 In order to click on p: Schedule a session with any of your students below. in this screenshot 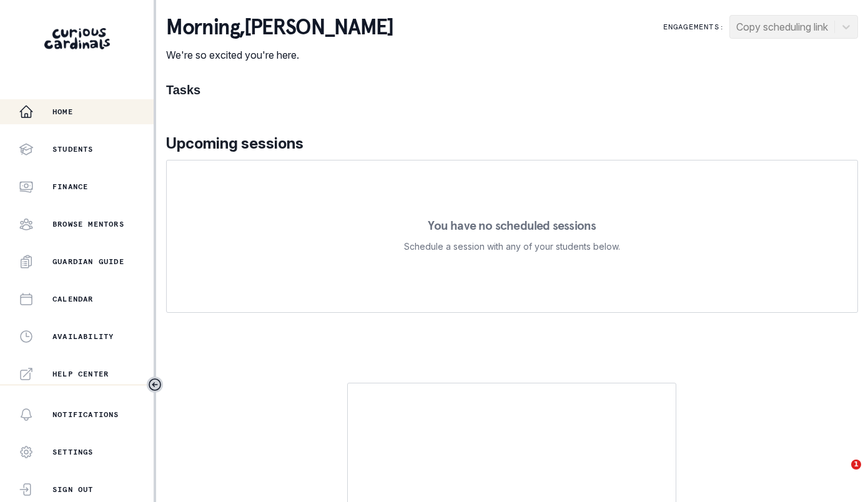, I will do `click(512, 246)`.